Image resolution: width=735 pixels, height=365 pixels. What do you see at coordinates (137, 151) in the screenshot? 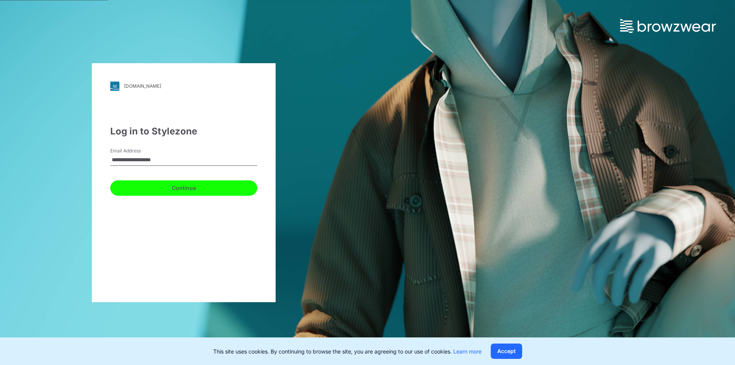
I see `label: Email Address` at bounding box center [137, 151].